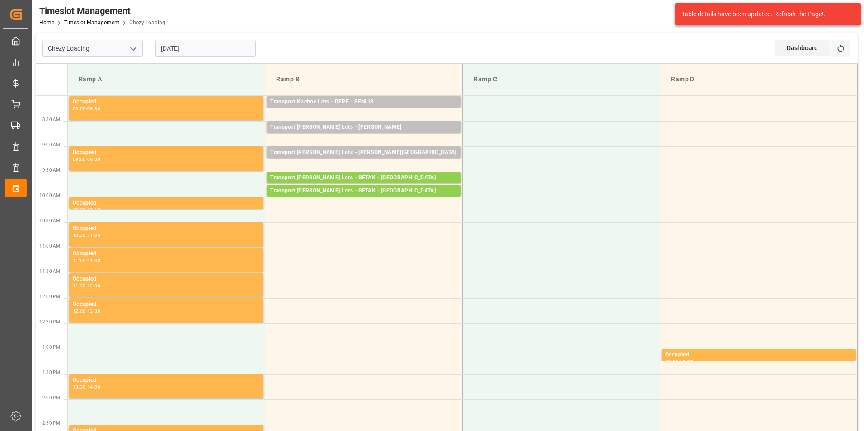 The image size is (864, 431). What do you see at coordinates (759, 79) in the screenshot?
I see `div: Ramp D` at bounding box center [759, 79].